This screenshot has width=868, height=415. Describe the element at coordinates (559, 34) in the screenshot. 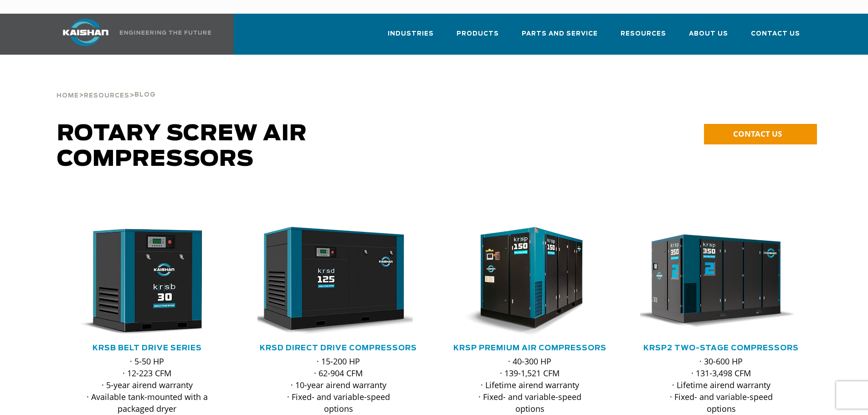

I see `span: Parts and Service` at that location.